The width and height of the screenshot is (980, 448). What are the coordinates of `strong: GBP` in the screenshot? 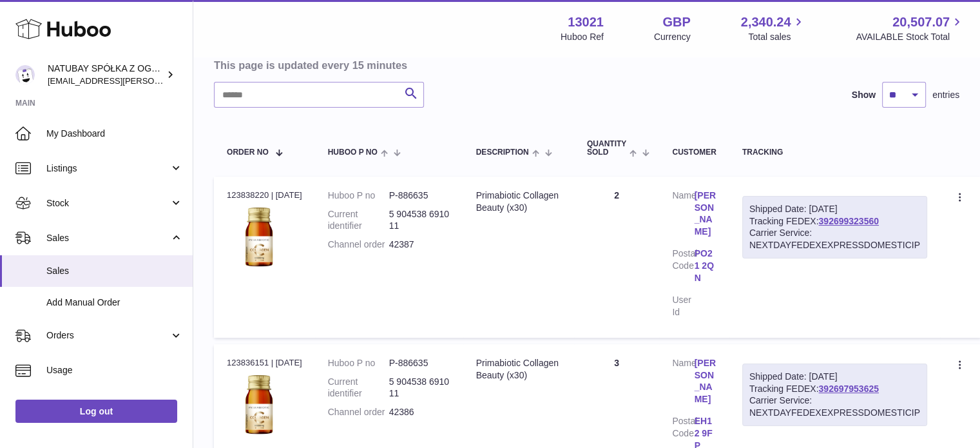 It's located at (676, 22).